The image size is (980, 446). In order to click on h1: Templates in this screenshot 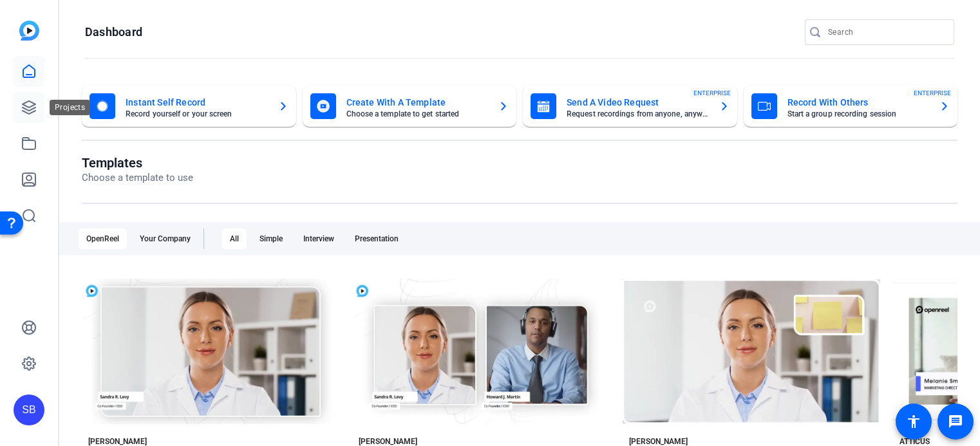, I will do `click(137, 163)`.